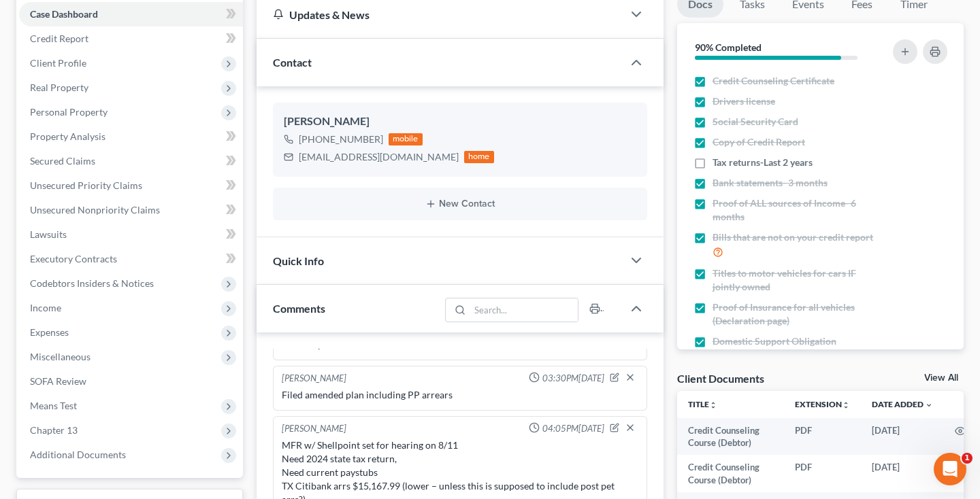 The height and width of the screenshot is (499, 980). I want to click on a: Lawsuits, so click(130, 234).